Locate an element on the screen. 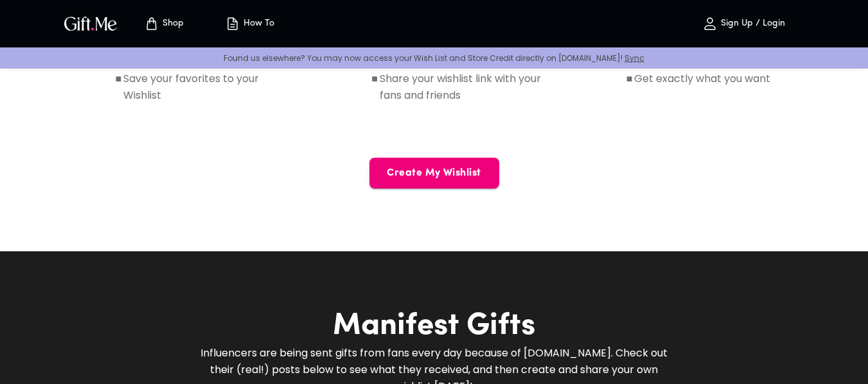  h2: Manifest Gifts is located at coordinates (434, 327).